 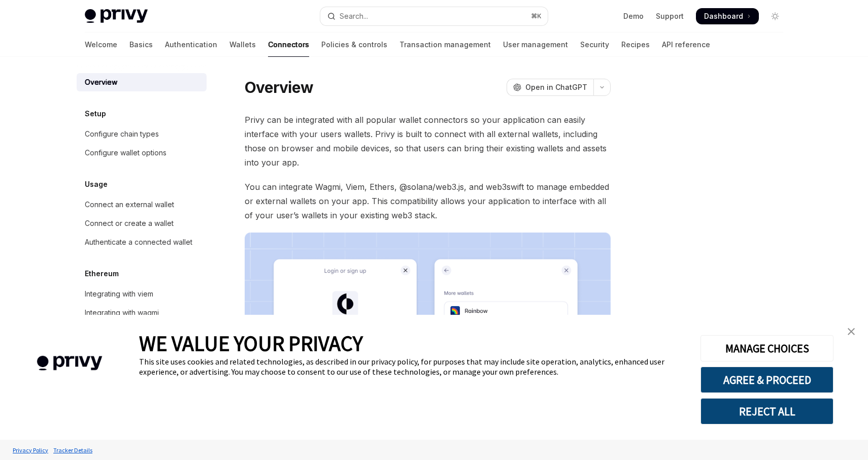 I want to click on a: Wallets, so click(x=243, y=44).